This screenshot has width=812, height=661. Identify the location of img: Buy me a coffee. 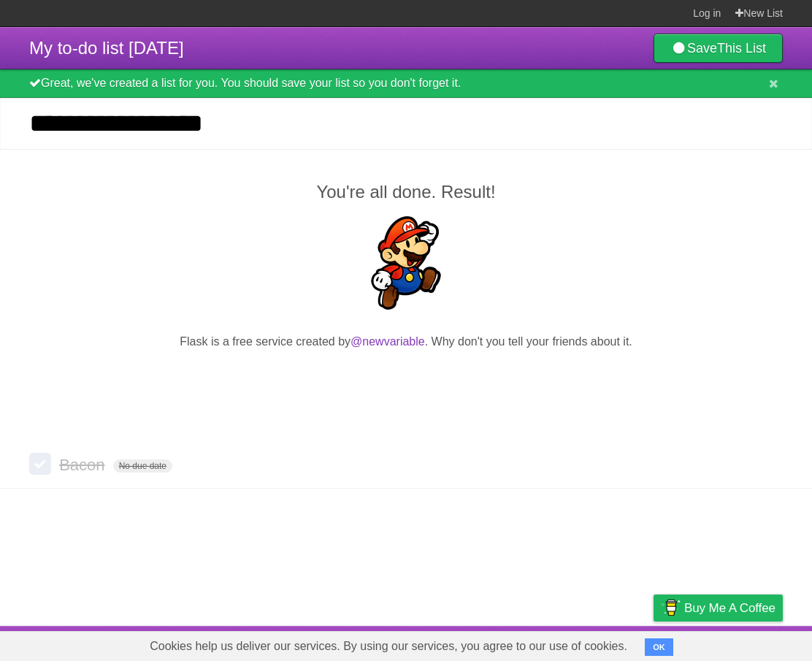
(670, 608).